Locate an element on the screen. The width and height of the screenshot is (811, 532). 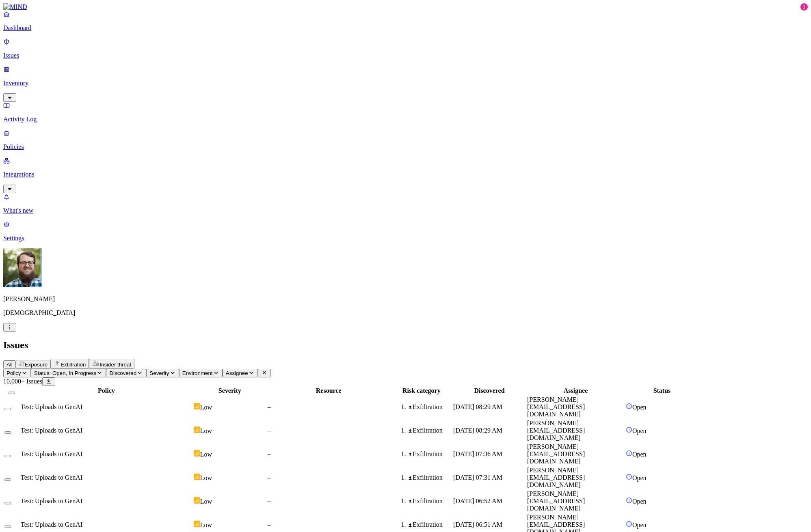
a: Issues is located at coordinates (405, 49).